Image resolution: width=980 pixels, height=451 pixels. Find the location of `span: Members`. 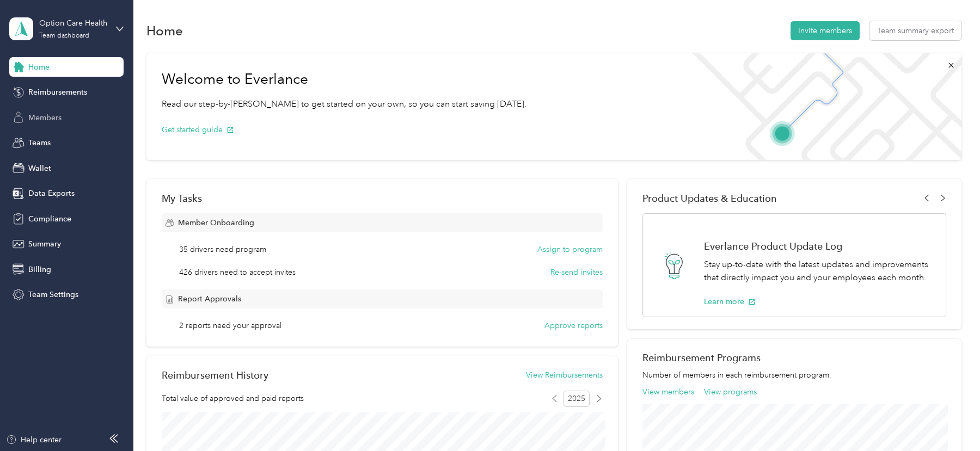

span: Members is located at coordinates (45, 118).